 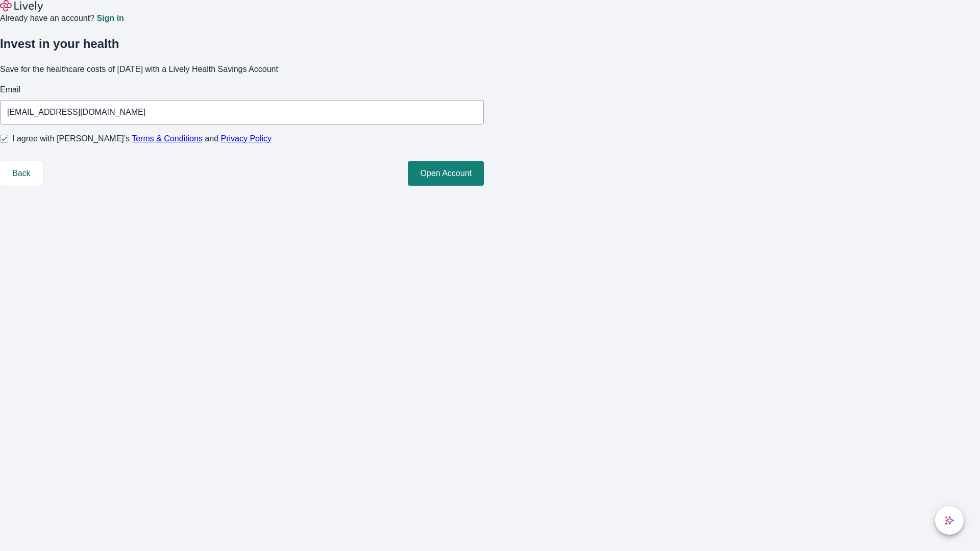 I want to click on svg: Lively AI Assistant, so click(x=950, y=521).